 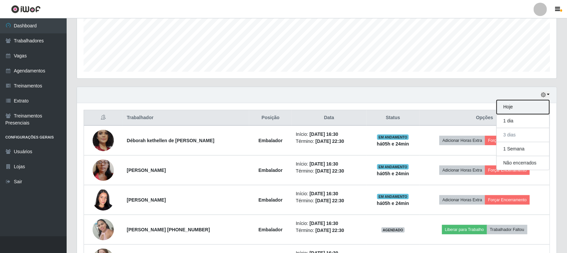 What do you see at coordinates (103, 199) in the screenshot?
I see `img: 1742821010159.jpeg` at bounding box center [103, 199].